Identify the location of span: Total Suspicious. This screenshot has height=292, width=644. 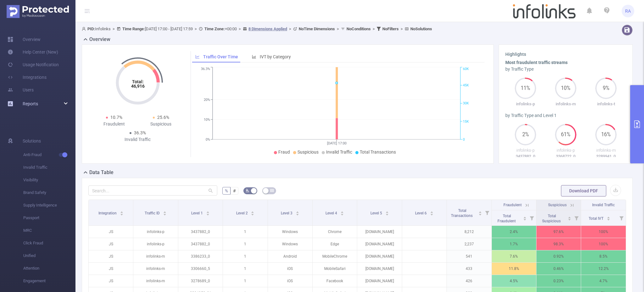
(552, 218).